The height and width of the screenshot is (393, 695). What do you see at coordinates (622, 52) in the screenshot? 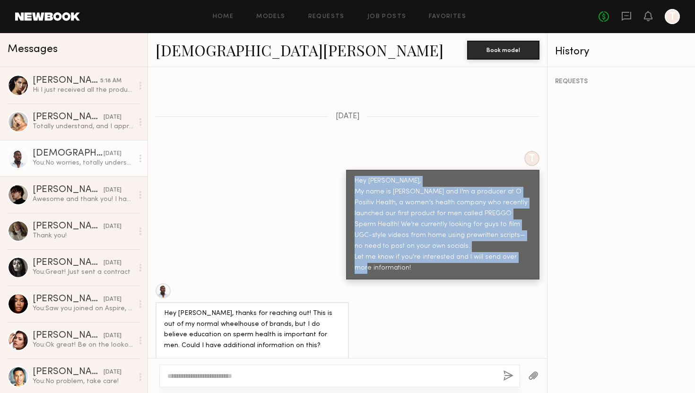
I see `div: History` at bounding box center [622, 52].